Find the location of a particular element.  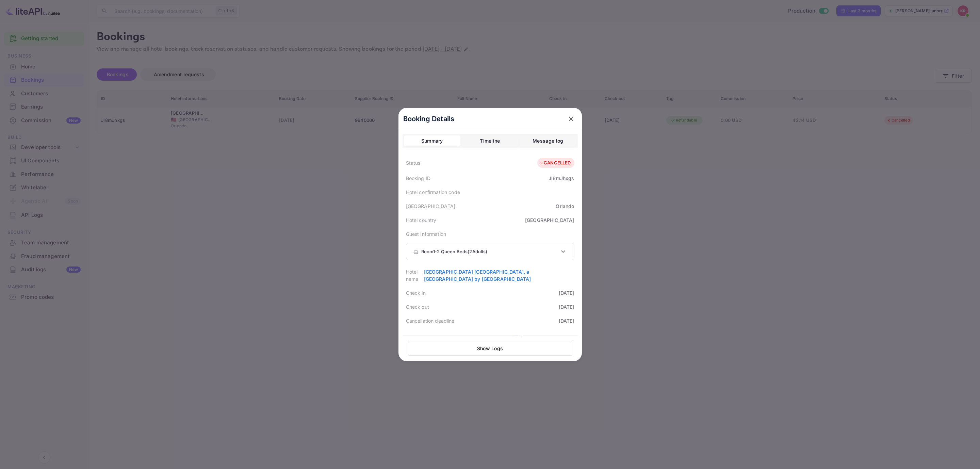

div: Timeline is located at coordinates (490, 141).